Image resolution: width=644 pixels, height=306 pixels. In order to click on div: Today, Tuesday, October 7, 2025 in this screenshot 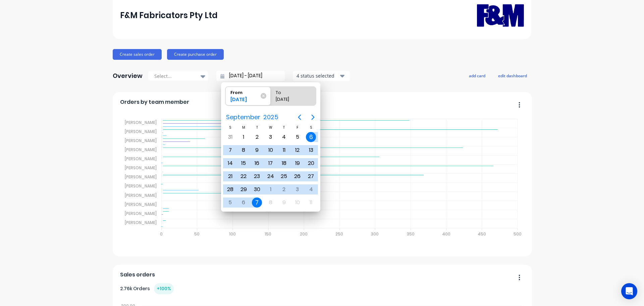, I will do `click(257, 202)`.